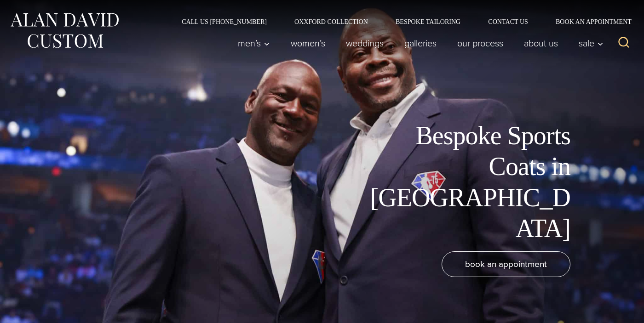  What do you see at coordinates (541, 43) in the screenshot?
I see `a: About Us` at bounding box center [541, 43].